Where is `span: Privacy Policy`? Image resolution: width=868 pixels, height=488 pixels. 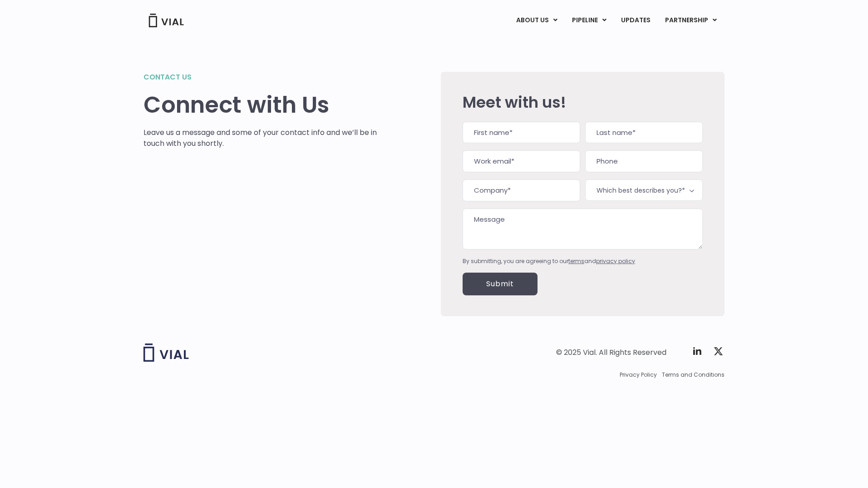
span: Privacy Policy is located at coordinates (638, 375).